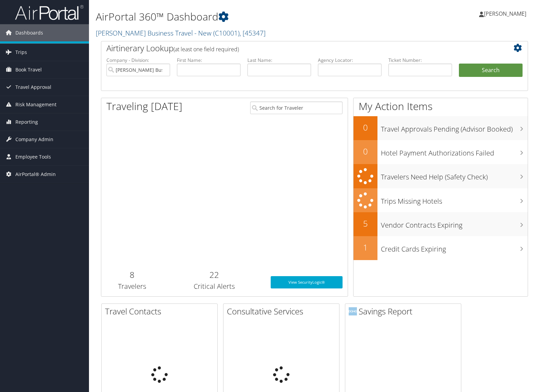 This screenshot has width=540, height=392. Describe the element at coordinates (283, 311) in the screenshot. I see `h2: Consultative Services` at that location.